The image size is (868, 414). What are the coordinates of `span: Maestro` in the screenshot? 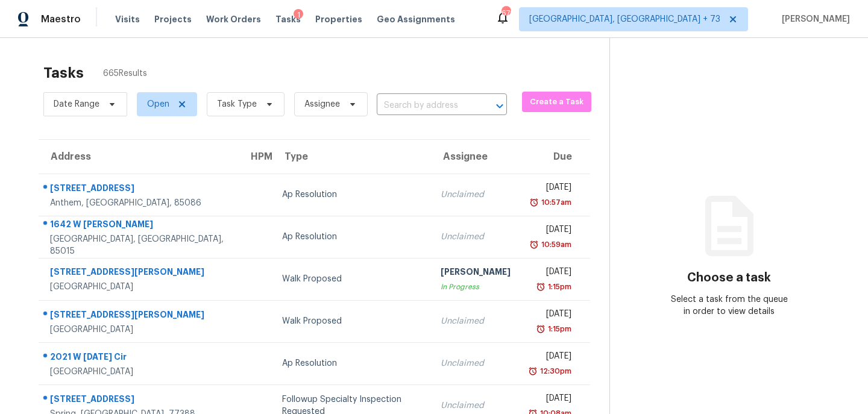 It's located at (61, 19).